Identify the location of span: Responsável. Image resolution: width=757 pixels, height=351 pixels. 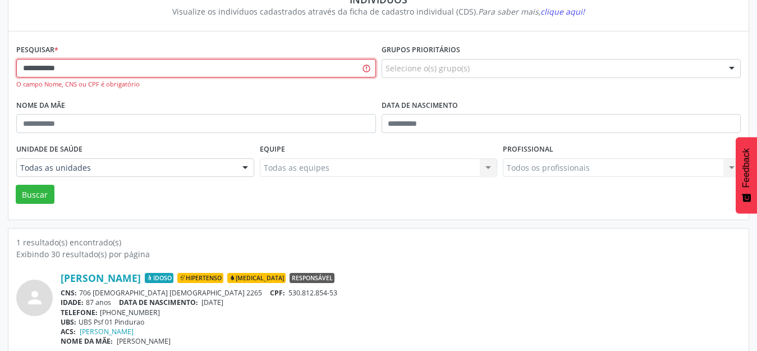
(312, 278).